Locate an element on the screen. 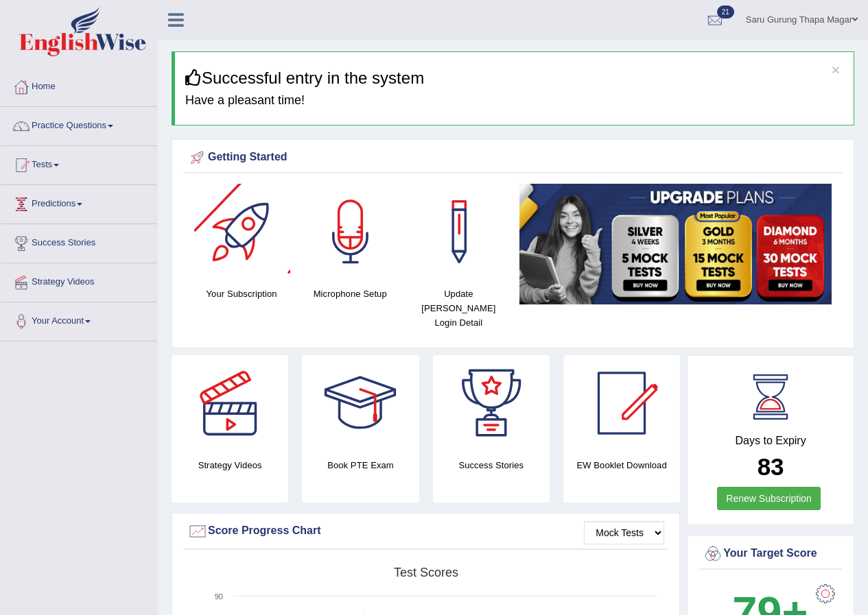  span: 21 is located at coordinates (725, 12).